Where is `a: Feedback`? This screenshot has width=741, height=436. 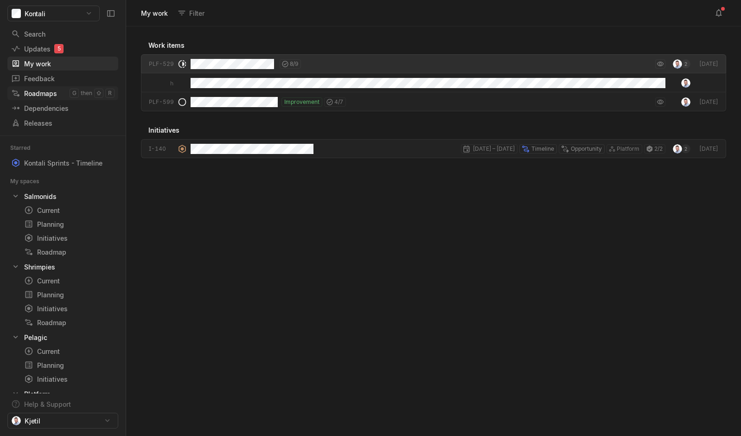 a: Feedback is located at coordinates (63, 78).